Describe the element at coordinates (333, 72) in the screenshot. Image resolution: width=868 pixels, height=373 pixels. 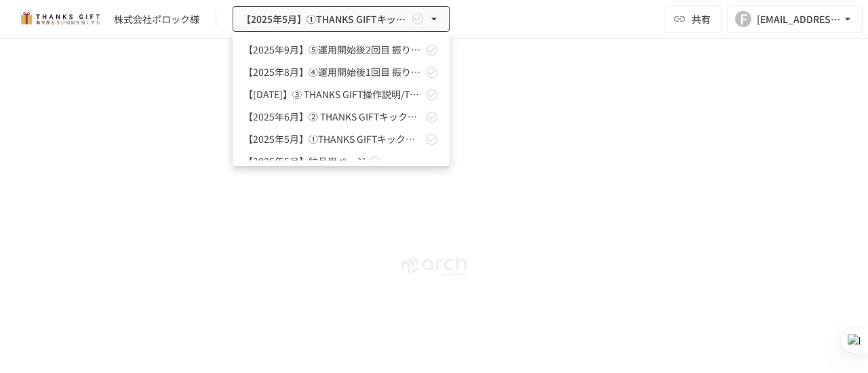
I see `span: 【2025年8月】④運用開始後1回目 振り返りMTG` at that location.